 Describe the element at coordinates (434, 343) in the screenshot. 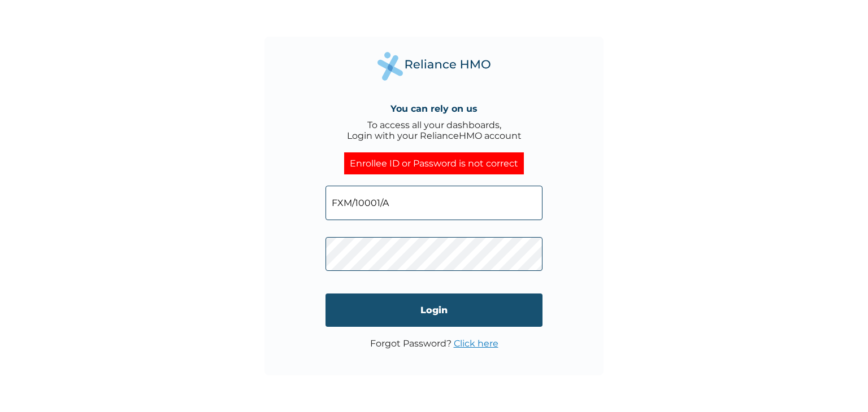

I see `p: Forgot Password?` at that location.